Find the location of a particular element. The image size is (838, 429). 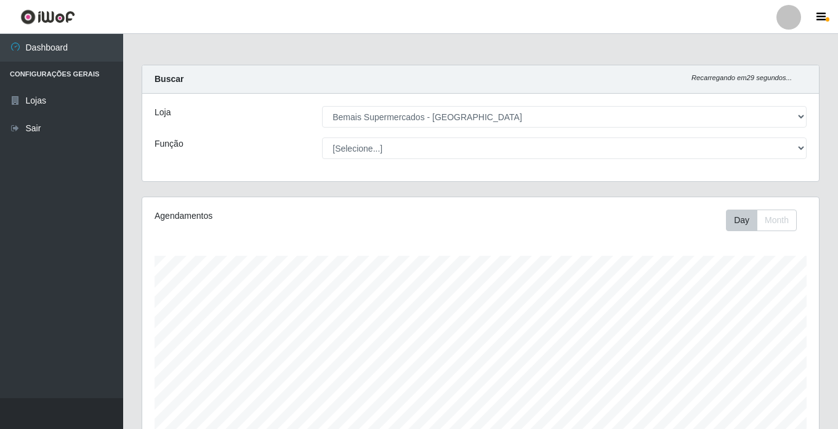

i: Recarregando em 29 segundos... is located at coordinates (741, 78).